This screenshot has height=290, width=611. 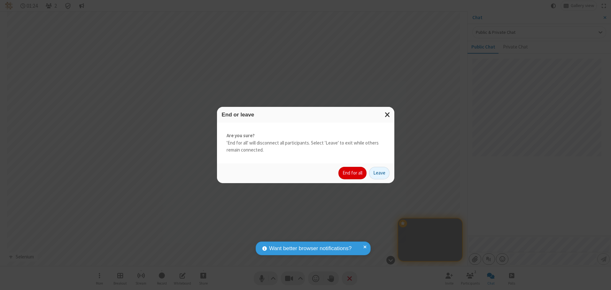 I want to click on span: Want better browser notifications?, so click(x=310, y=249).